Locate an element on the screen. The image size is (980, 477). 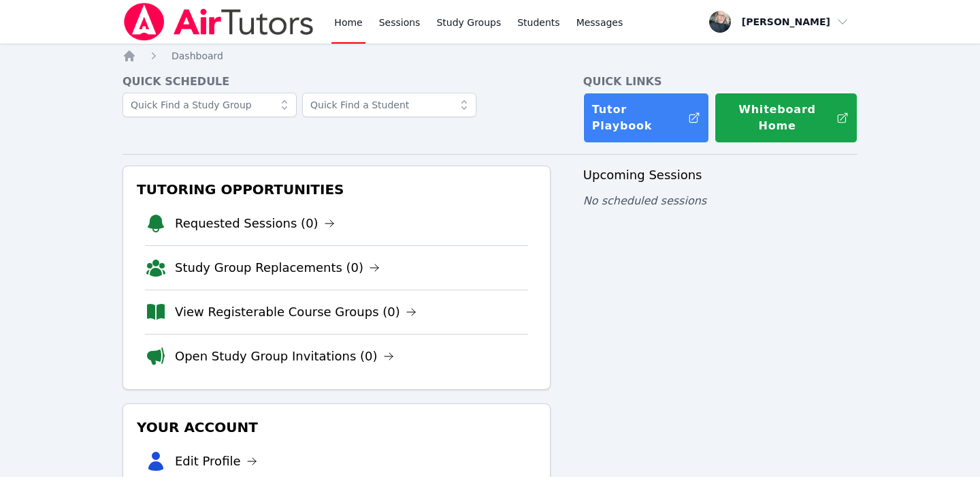
h3: Upcoming Sessions is located at coordinates (720, 175).